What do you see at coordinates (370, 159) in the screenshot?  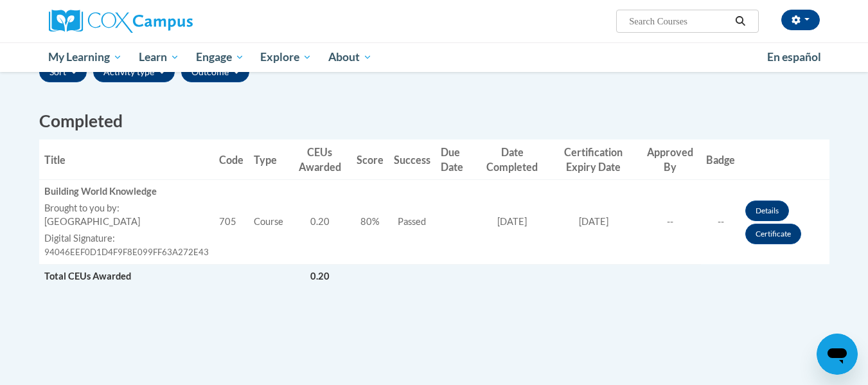 I see `th: Score` at bounding box center [370, 159].